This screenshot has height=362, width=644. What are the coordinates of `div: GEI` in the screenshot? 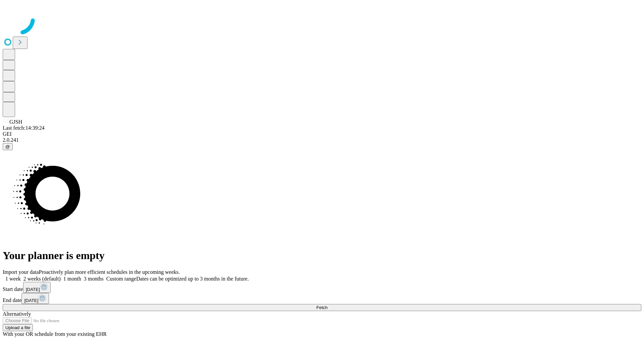 It's located at (322, 134).